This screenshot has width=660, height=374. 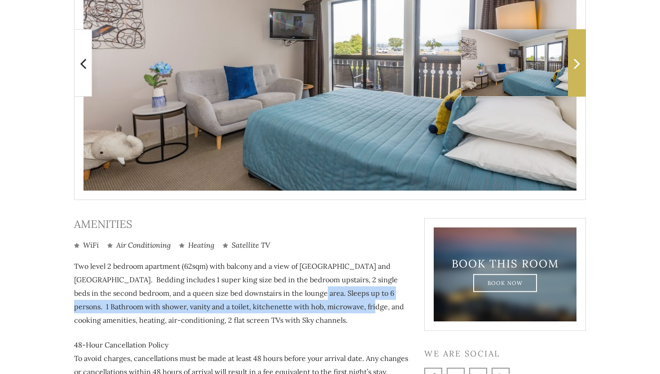 What do you see at coordinates (139, 245) in the screenshot?
I see `li: Air Conditioning` at bounding box center [139, 245].